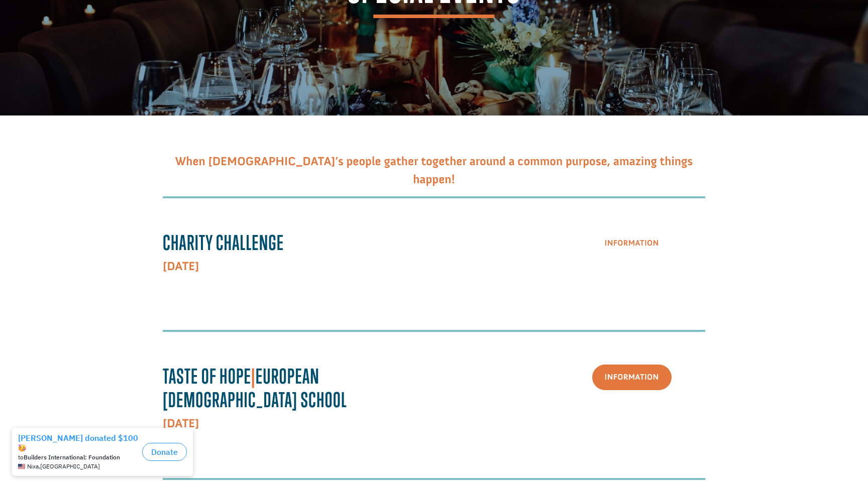  I want to click on img: US.png, so click(22, 44).